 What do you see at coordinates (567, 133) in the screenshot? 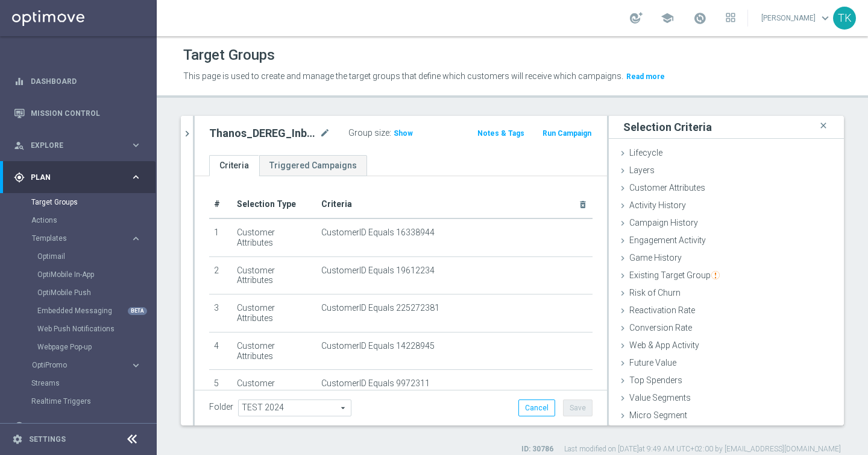
I see `button: Run Campaign` at bounding box center [567, 133].